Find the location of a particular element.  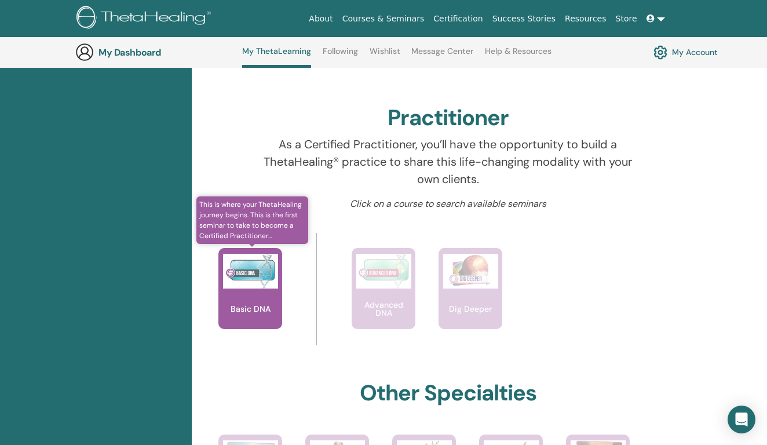

img: Advanced DNA is located at coordinates (383, 271).